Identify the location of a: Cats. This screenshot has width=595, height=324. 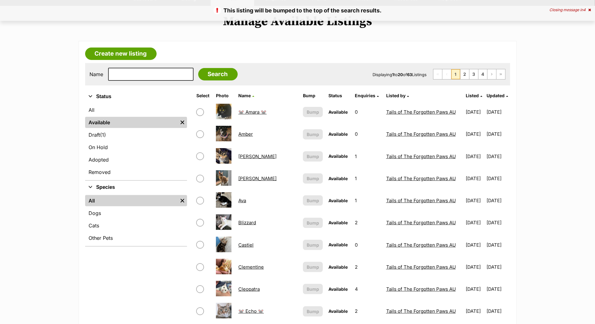
(136, 226).